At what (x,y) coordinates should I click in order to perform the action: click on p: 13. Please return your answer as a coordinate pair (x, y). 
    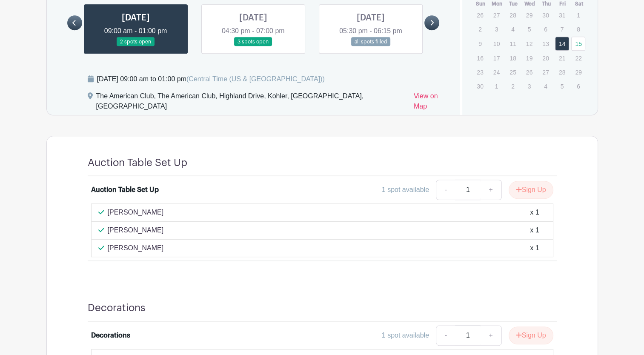
    Looking at the image, I should click on (546, 43).